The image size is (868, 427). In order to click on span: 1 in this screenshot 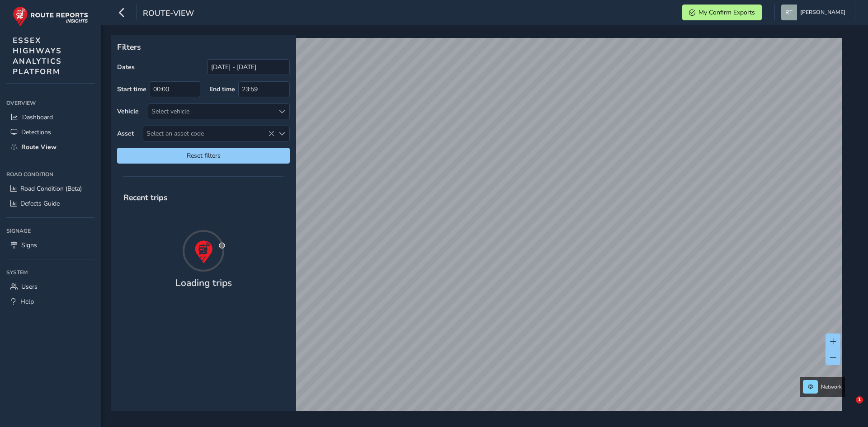, I will do `click(859, 400)`.